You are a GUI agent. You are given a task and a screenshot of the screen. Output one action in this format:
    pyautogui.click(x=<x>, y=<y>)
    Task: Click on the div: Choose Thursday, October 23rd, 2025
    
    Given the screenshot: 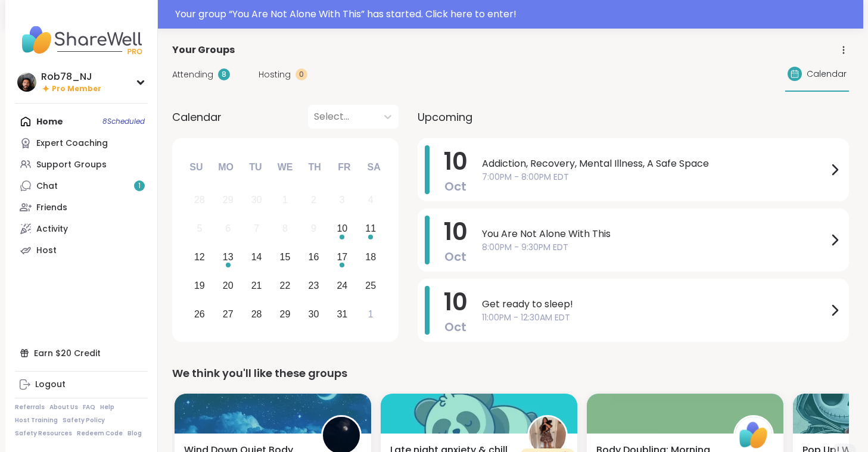 What is the action you would take?
    pyautogui.click(x=314, y=285)
    